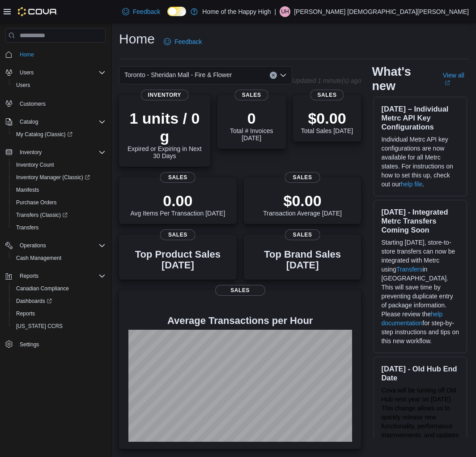 This screenshot has height=457, width=476. What do you see at coordinates (29, 344) in the screenshot?
I see `a: Settings` at bounding box center [29, 344].